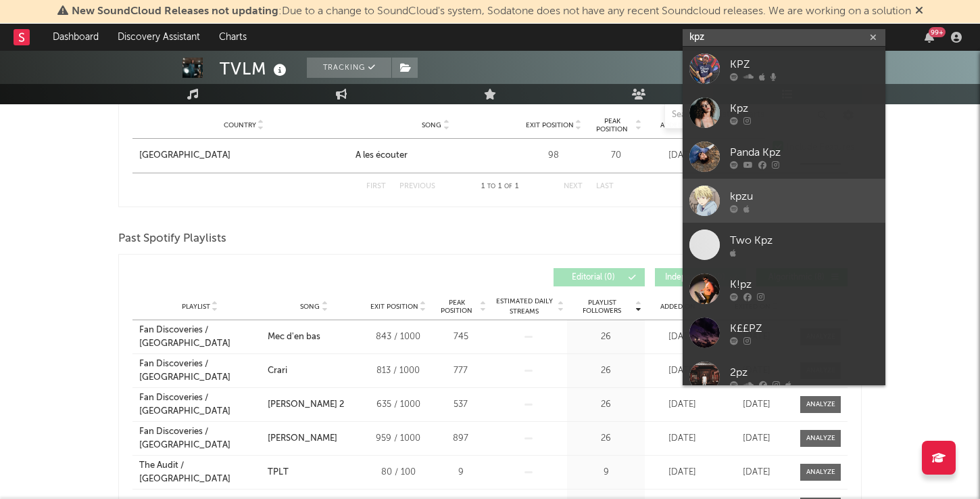 The image size is (980, 499). I want to click on div: 99 +, so click(937, 32).